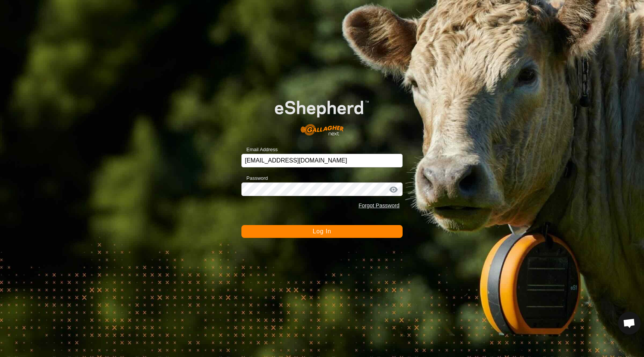 The image size is (644, 357). I want to click on label: Email Address, so click(259, 149).